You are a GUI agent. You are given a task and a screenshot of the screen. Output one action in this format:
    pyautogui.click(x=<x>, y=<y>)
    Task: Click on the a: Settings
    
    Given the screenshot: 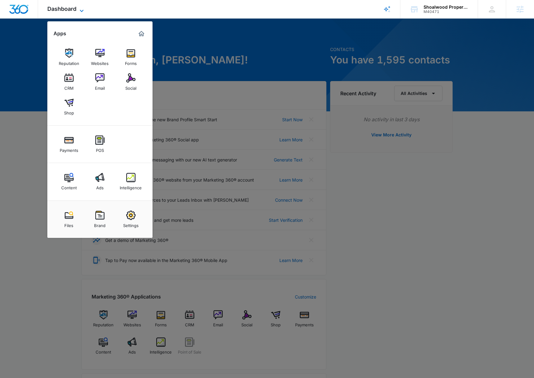 What is the action you would take?
    pyautogui.click(x=131, y=219)
    